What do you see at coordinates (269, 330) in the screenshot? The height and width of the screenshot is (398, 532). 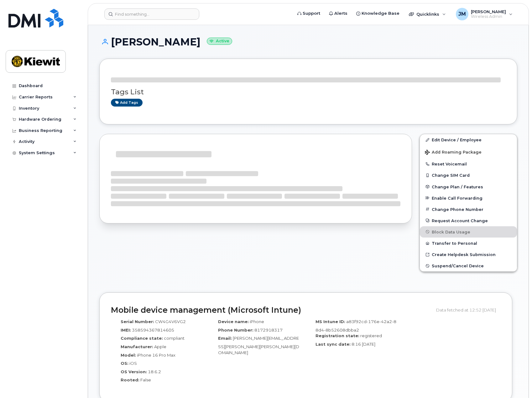 I see `span: 8172918317` at bounding box center [269, 330].